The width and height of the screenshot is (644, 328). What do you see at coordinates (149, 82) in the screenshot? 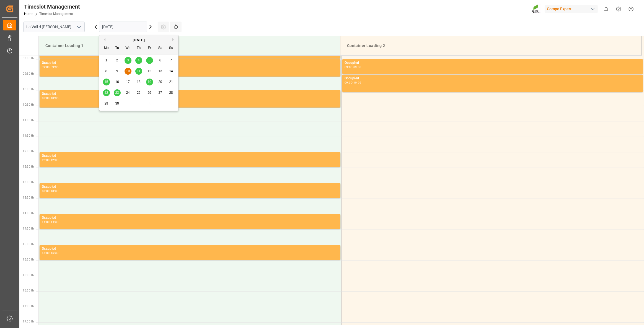
I see `div: Choose Friday, September 19th, 2025` at bounding box center [149, 82].